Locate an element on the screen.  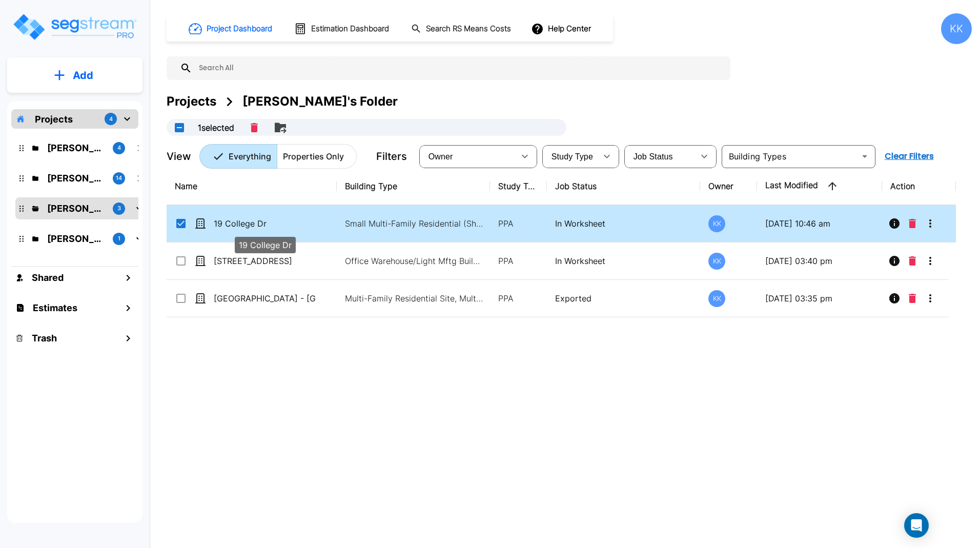
h1: Shared is located at coordinates (47, 277).